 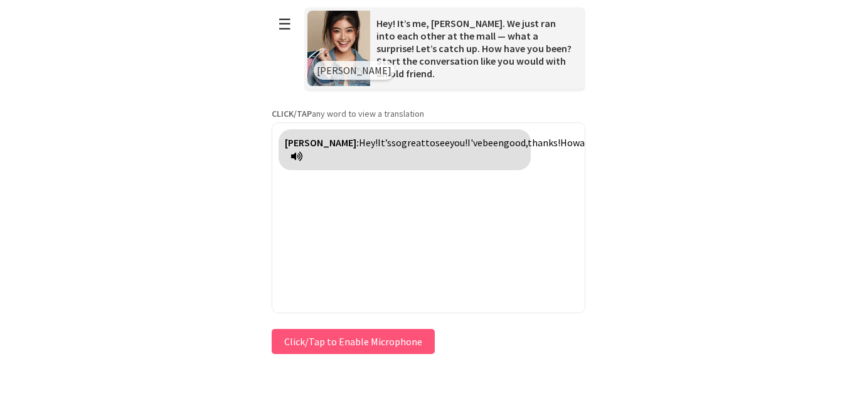 What do you see at coordinates (475, 142) in the screenshot?
I see `span: I've` at bounding box center [475, 142].